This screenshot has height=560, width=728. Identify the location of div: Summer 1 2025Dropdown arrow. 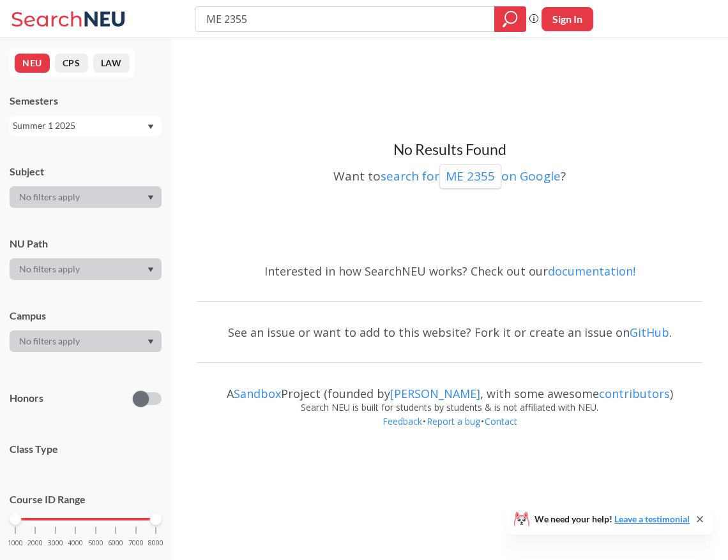
(85, 126).